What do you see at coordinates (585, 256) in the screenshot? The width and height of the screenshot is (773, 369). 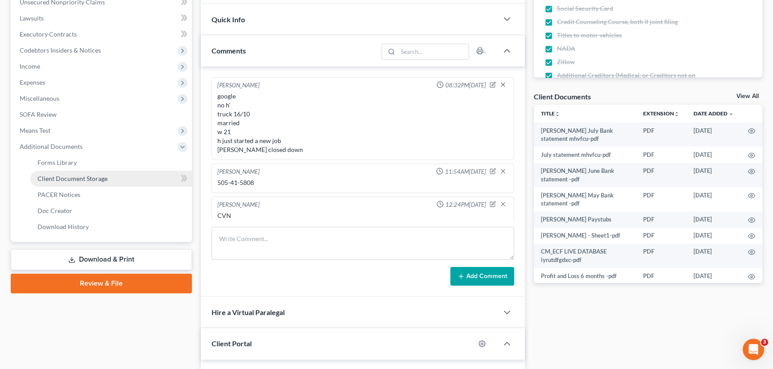 I see `td: CM_ECF LIVE DATABASE iyrutdfgdxc-pdf` at bounding box center [585, 256].